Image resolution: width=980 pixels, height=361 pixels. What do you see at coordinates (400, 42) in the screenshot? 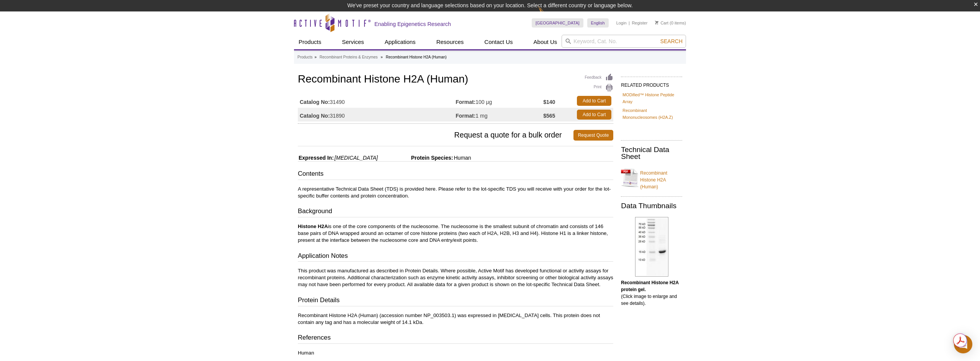
I see `a: Applications` at bounding box center [400, 42].